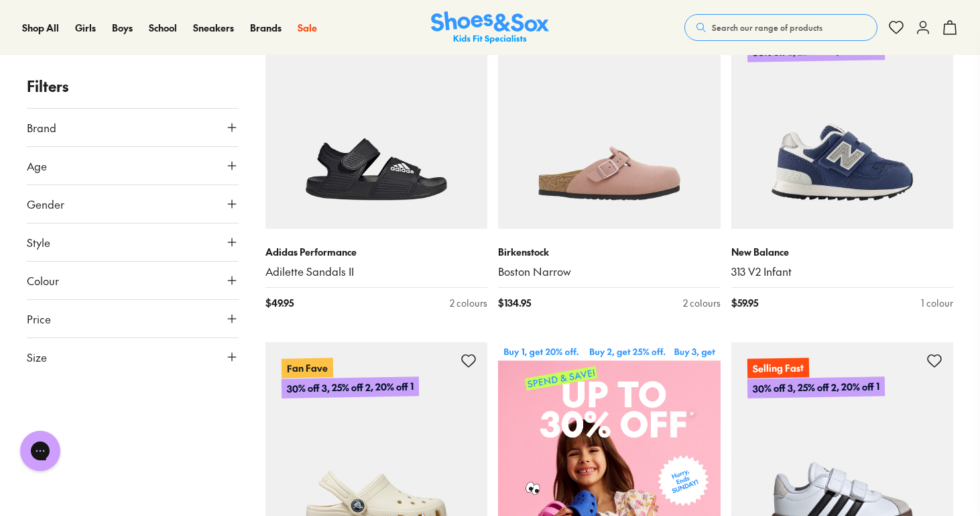 The width and height of the screenshot is (980, 516). What do you see at coordinates (133, 242) in the screenshot?
I see `button: Style` at bounding box center [133, 242].